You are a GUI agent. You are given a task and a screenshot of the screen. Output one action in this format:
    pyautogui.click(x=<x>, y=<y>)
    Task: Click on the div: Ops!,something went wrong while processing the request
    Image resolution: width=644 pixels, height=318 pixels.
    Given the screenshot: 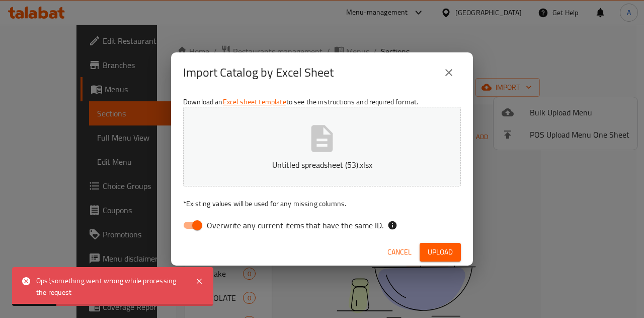 What is the action you would take?
    pyautogui.click(x=111, y=286)
    